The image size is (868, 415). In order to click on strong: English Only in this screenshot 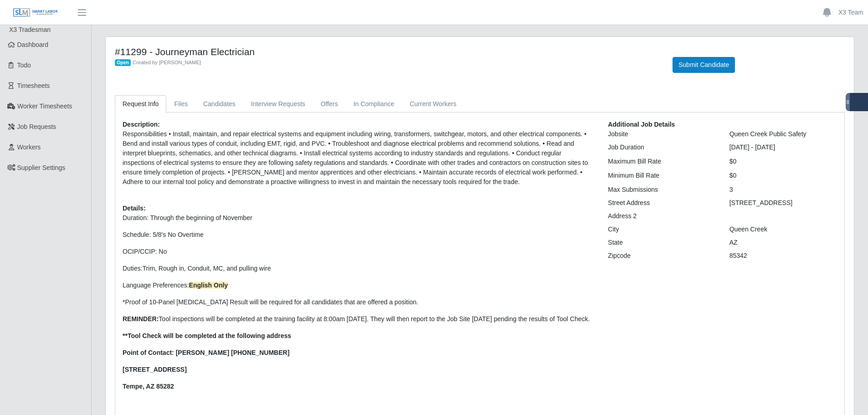, I will do `click(209, 285)`.